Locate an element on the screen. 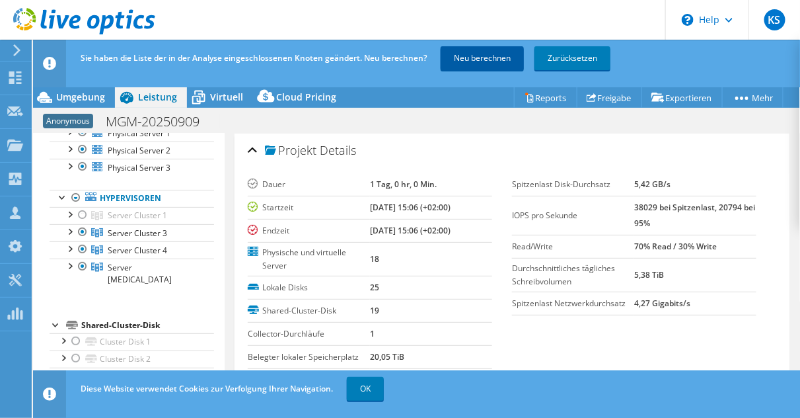 The width and height of the screenshot is (800, 418). b: 18 is located at coordinates (375, 258).